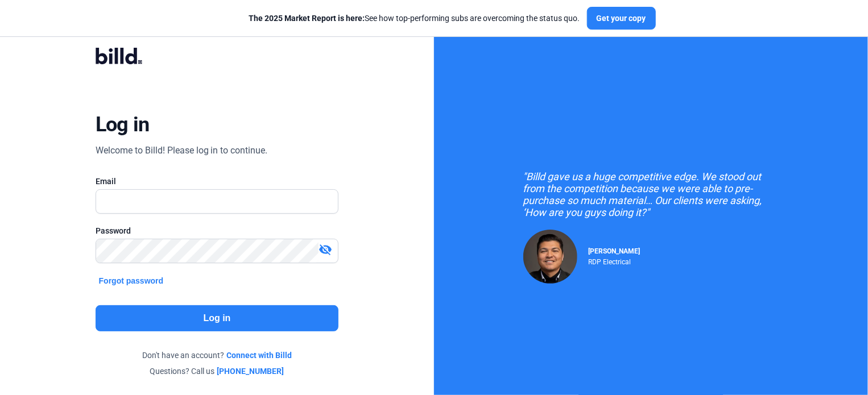 The image size is (868, 395). Describe the element at coordinates (415, 18) in the screenshot. I see `div: See how top-performing subs are overcoming the status quo.` at that location.